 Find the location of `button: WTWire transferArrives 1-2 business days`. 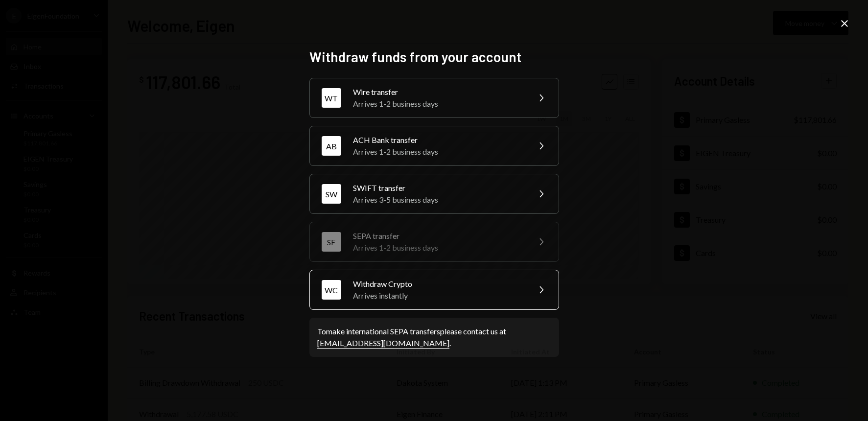

button: WTWire transferArrives 1-2 business days is located at coordinates (434, 98).